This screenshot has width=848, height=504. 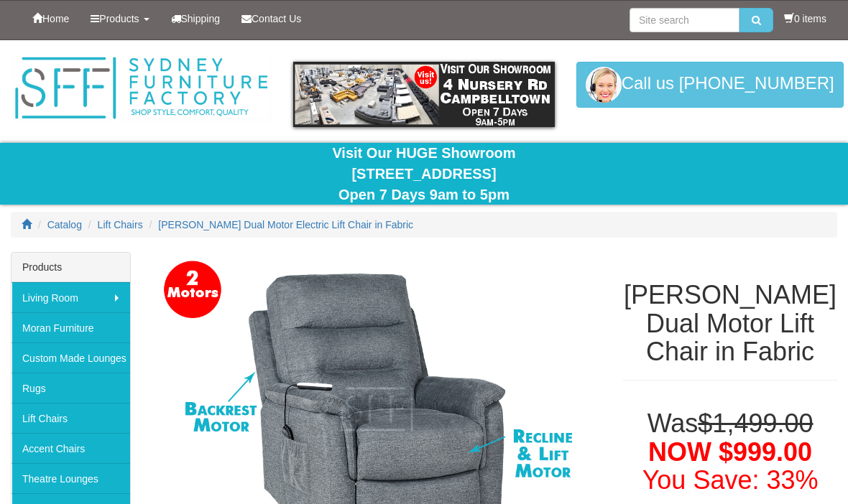 I want to click on a: Products, so click(x=120, y=19).